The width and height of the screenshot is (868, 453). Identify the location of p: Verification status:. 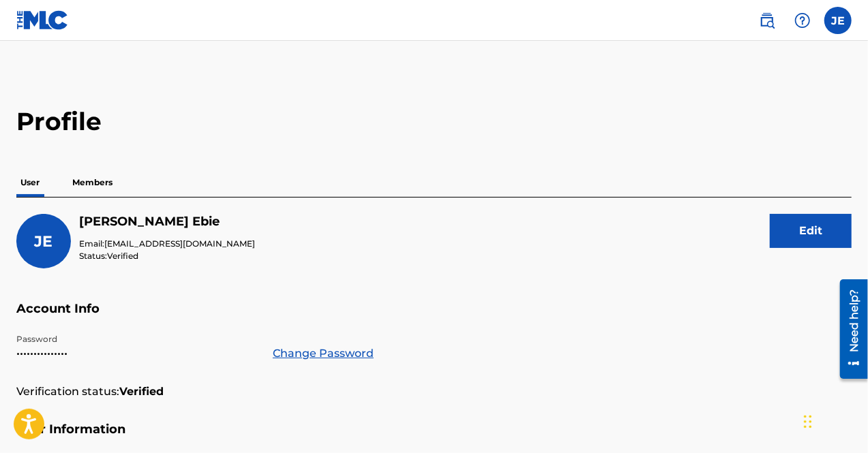
(68, 392).